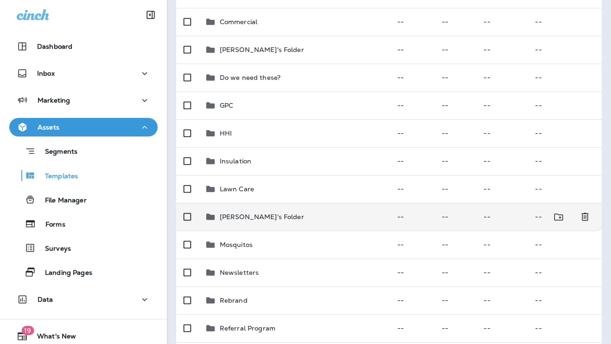 This screenshot has width=611, height=344. I want to click on button: Move to folder, so click(559, 217).